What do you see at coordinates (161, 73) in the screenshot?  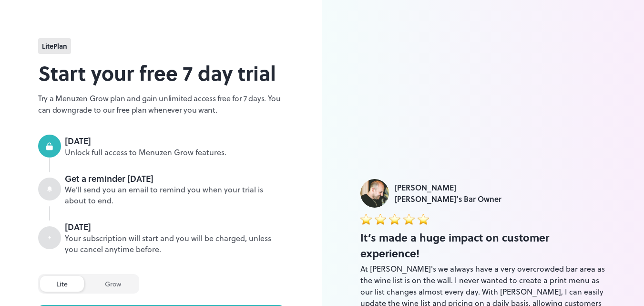 I see `h2: Start your free 7 day trial` at bounding box center [161, 73].